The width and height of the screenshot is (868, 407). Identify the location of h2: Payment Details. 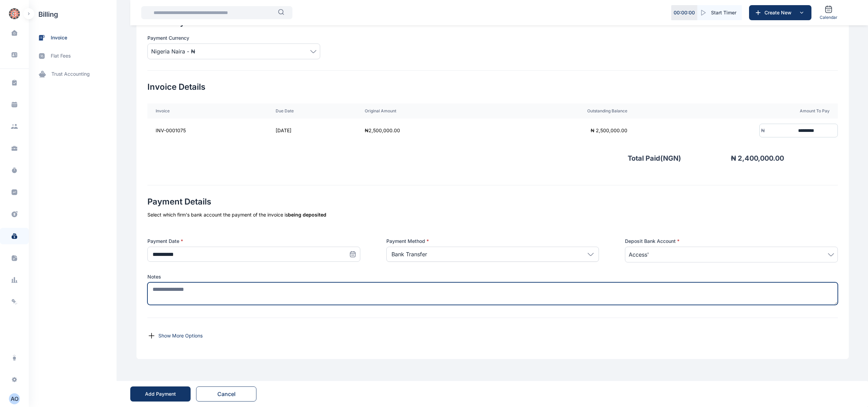
(492, 202).